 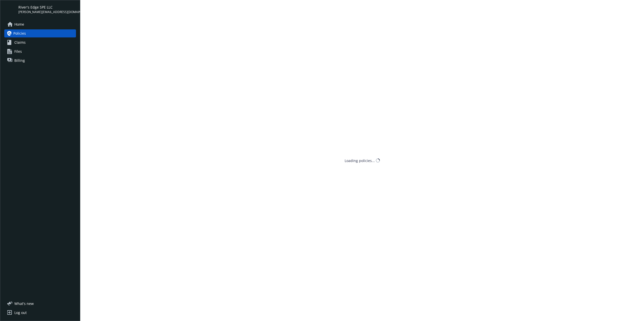 What do you see at coordinates (47, 7) in the screenshot?
I see `span: River's Edge SPE LLC` at bounding box center [47, 7].